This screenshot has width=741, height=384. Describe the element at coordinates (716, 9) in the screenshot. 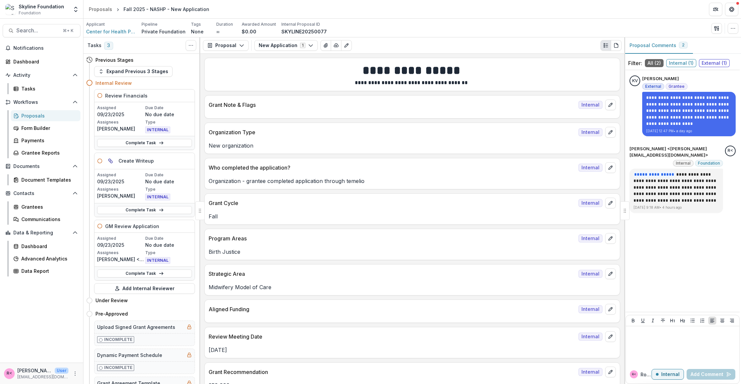

I see `button: Partners` at that location.